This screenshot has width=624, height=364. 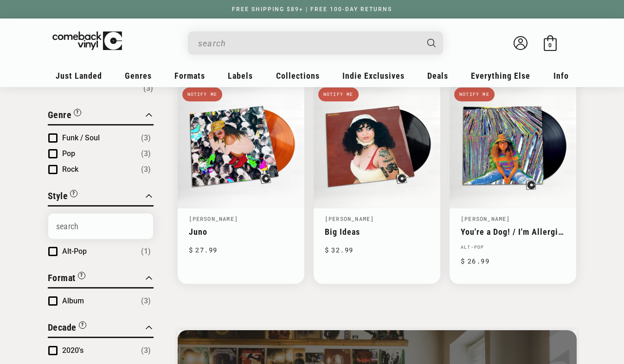 I want to click on input: Search Options, so click(x=101, y=226).